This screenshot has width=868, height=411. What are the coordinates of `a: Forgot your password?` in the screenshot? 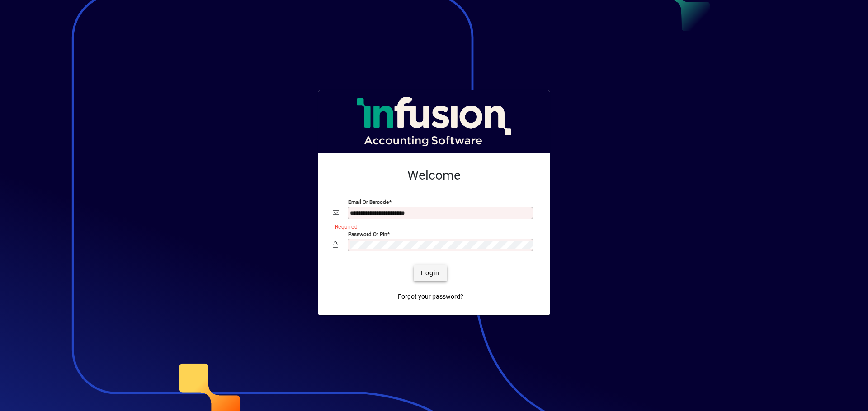 It's located at (430, 296).